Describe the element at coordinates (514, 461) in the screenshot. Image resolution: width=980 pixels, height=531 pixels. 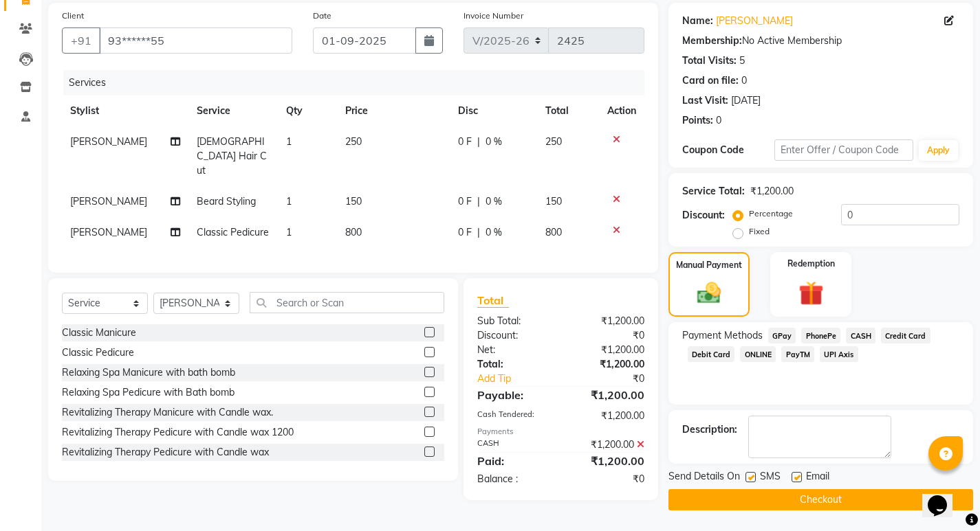
I see `div: Paid:` at that location.